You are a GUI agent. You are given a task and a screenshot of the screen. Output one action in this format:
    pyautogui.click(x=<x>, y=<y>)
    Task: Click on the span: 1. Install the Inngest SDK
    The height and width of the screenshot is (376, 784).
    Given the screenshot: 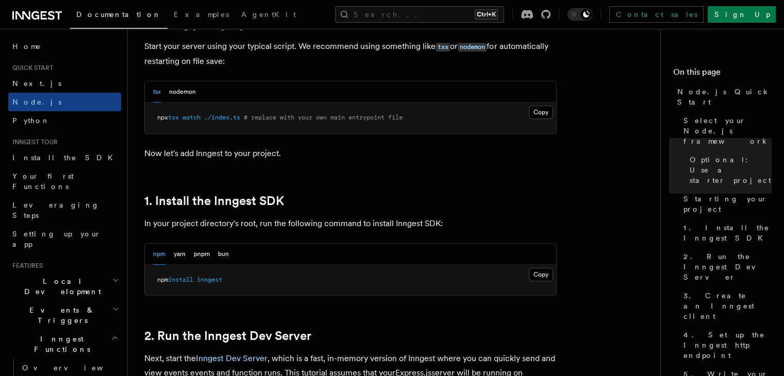 What is the action you would take?
    pyautogui.click(x=728, y=233)
    